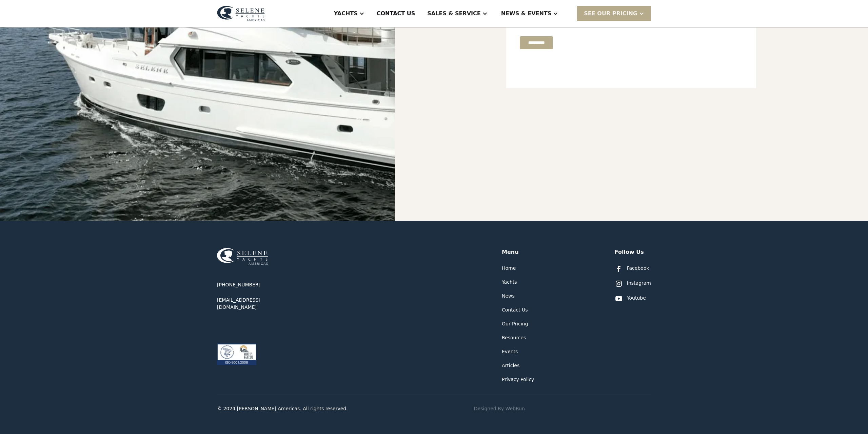 This screenshot has height=434, width=868. Describe the element at coordinates (518, 380) in the screenshot. I see `div: Privacy Policy` at that location.